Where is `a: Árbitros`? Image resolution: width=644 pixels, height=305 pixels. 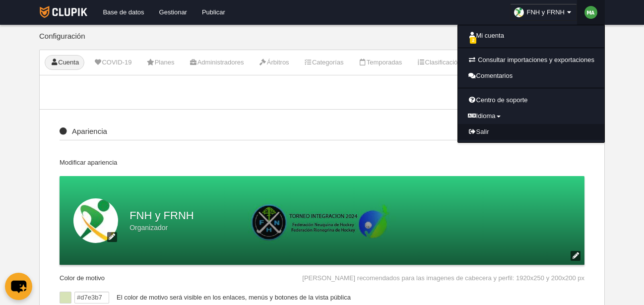 a: Árbitros is located at coordinates (274, 62).